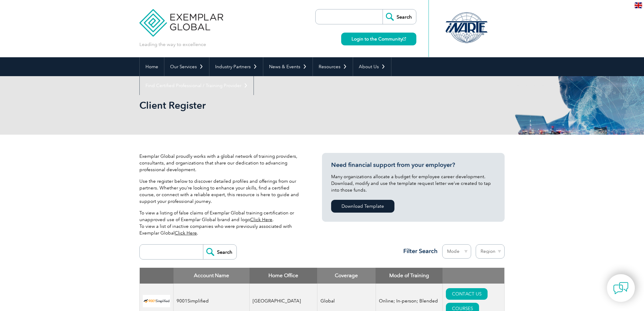  I want to click on a: CONTACT US, so click(467, 294).